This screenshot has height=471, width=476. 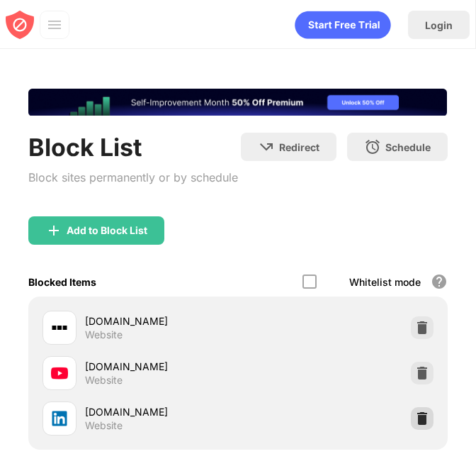 What do you see at coordinates (408, 147) in the screenshot?
I see `div: Schedule` at bounding box center [408, 147].